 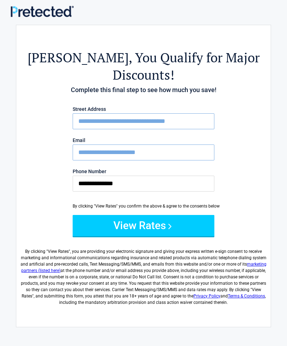 I want to click on a: Privacy Policy, so click(x=207, y=296).